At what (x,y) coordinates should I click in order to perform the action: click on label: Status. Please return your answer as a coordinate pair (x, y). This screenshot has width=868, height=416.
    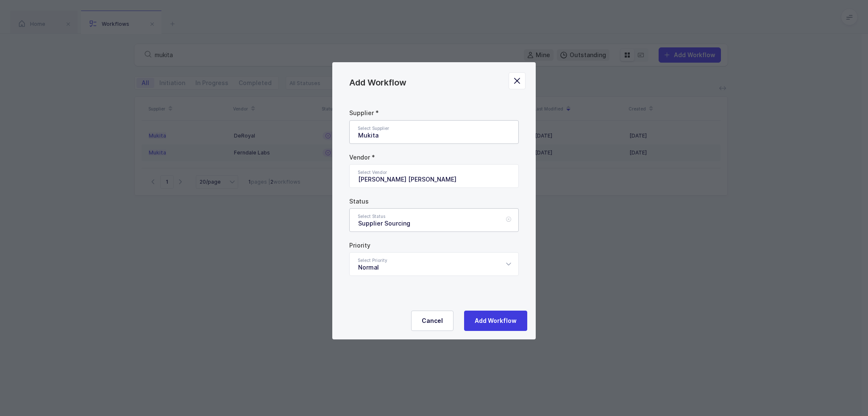
    Looking at the image, I should click on (434, 201).